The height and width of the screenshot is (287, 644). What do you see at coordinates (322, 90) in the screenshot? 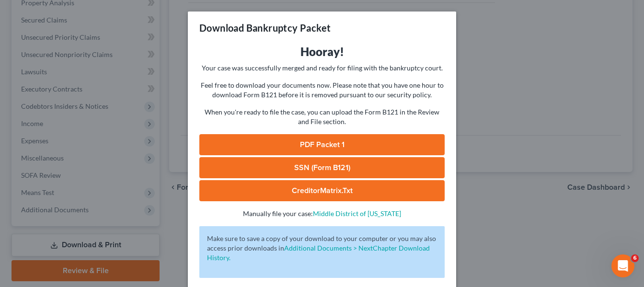
I see `p: Feel free to download your documents now. Please note that you have one hour to download Form B12...` at bounding box center [322, 90].